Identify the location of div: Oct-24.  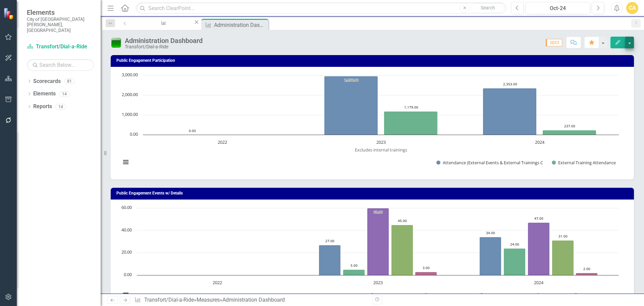
(557, 8).